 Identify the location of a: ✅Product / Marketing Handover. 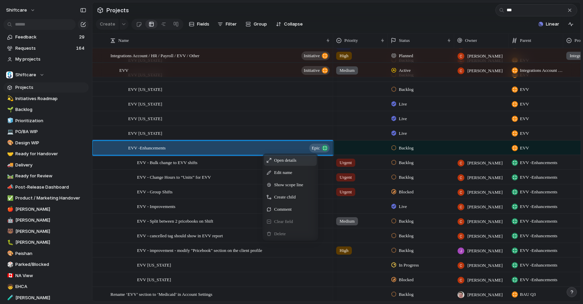
(46, 198).